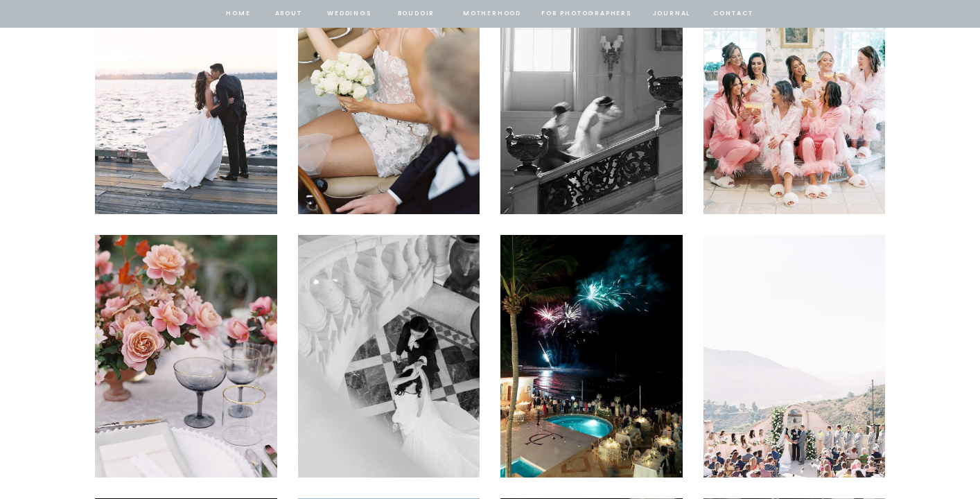 The image size is (980, 499). I want to click on a: journal, so click(671, 14).